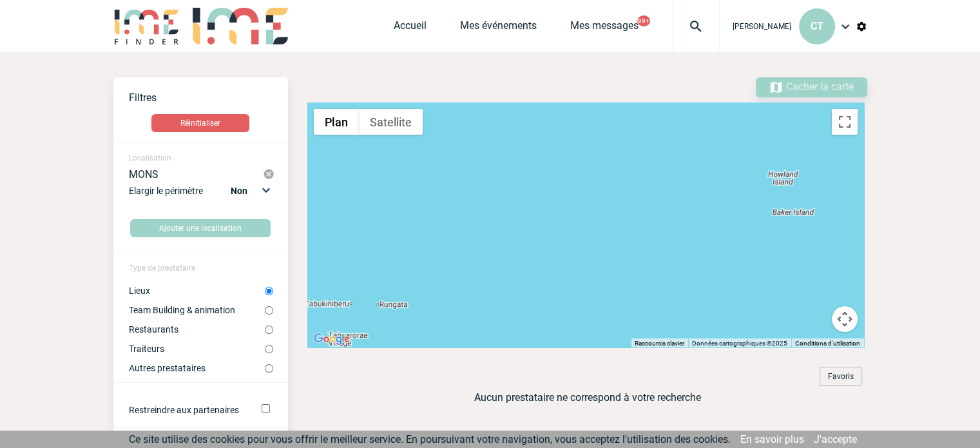  What do you see at coordinates (844, 319) in the screenshot?
I see `button: Commandes de la caméra de la carte` at bounding box center [844, 319].